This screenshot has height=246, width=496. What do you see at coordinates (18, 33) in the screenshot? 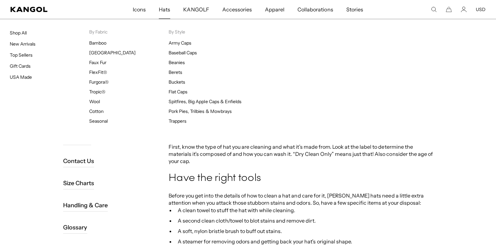
I see `a: Shop All` at bounding box center [18, 33].